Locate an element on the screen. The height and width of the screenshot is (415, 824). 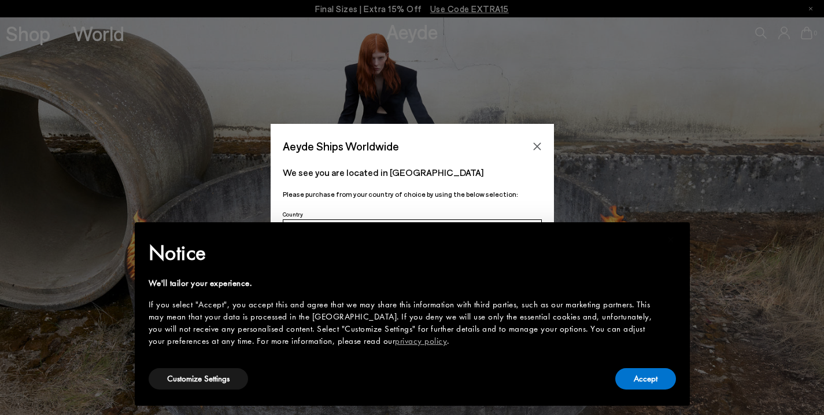
button: Accept is located at coordinates (645, 378).